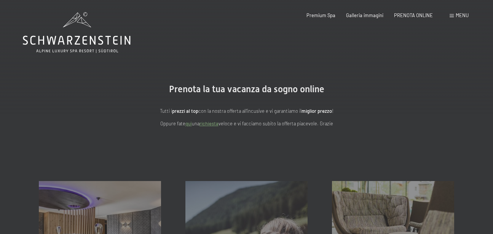 The width and height of the screenshot is (493, 234). Describe the element at coordinates (188, 123) in the screenshot. I see `a: quì` at that location.